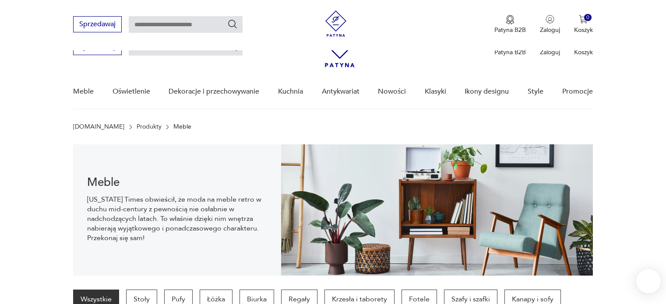  Describe the element at coordinates (97, 24) in the screenshot. I see `button: Sprzedawaj` at that location.